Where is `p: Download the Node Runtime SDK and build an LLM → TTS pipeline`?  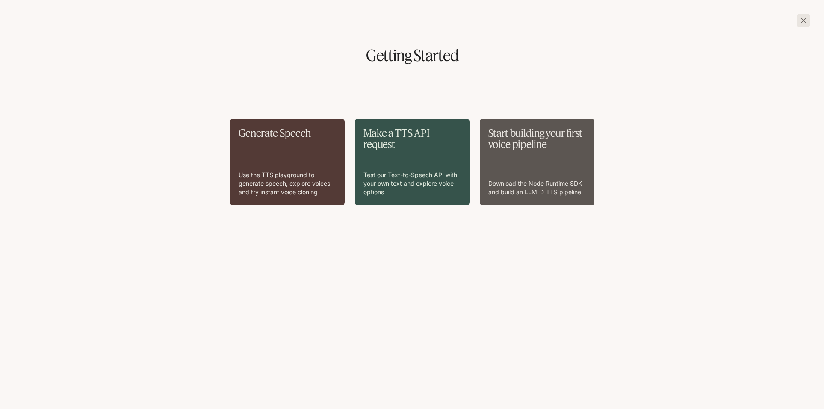 p: Download the Node Runtime SDK and build an LLM → TTS pipeline is located at coordinates (537, 188).